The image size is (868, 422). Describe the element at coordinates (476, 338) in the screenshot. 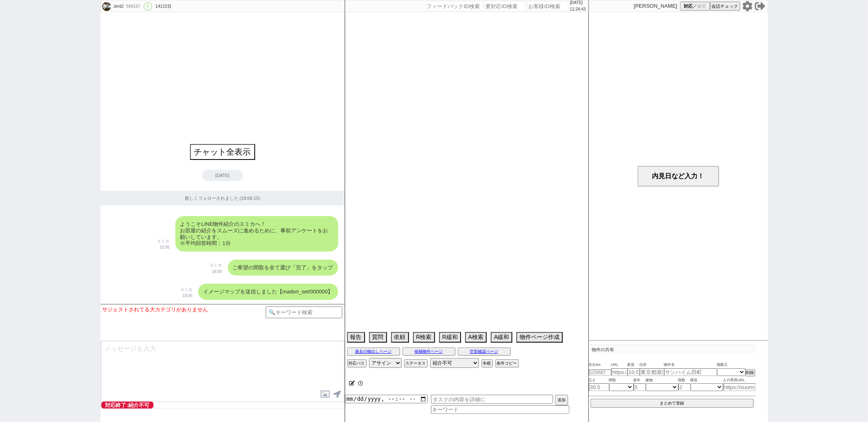

I see `button: A検索` at that location.